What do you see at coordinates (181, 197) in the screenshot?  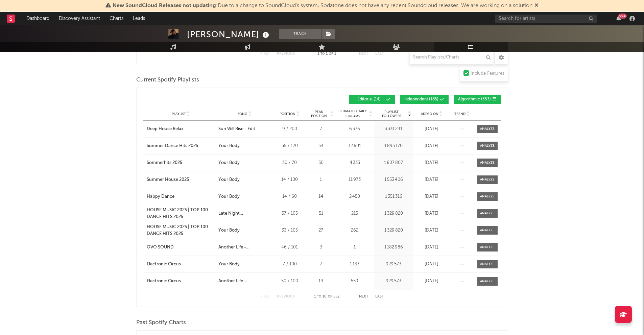 I see `a: Happy Dance` at bounding box center [181, 197].